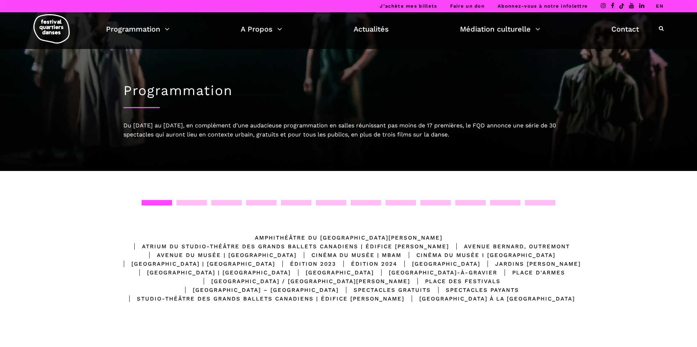 The width and height of the screenshot is (697, 347). Describe the element at coordinates (475, 290) in the screenshot. I see `div: Spectacles Payants` at that location.